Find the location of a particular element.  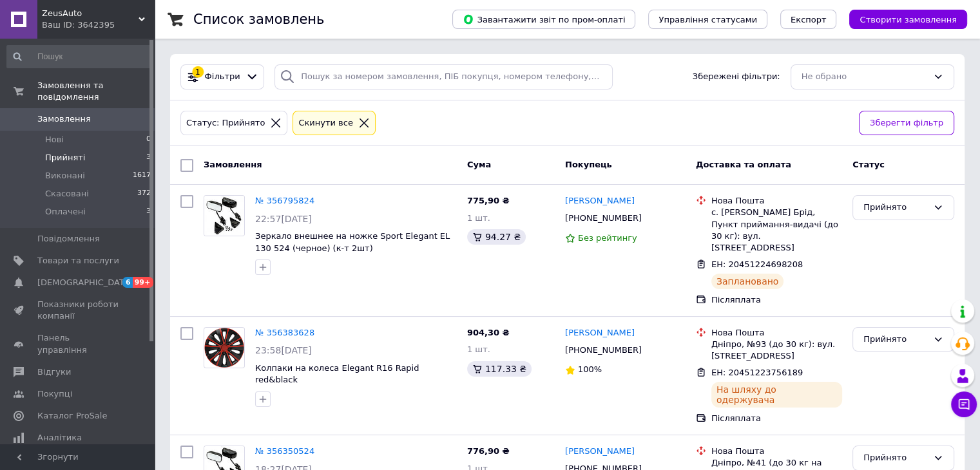

span: ЕН: 20451223756189 is located at coordinates (757, 372).